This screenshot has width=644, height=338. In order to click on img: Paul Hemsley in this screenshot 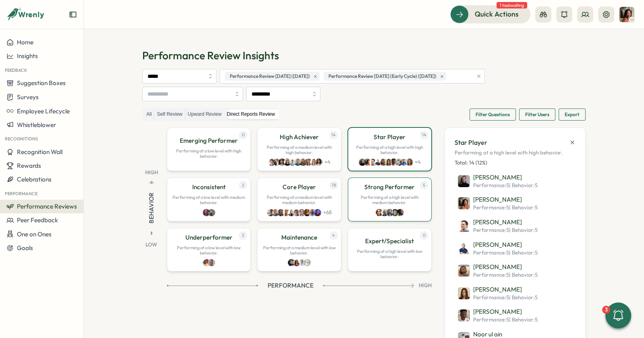, I will do `click(404, 162)`.